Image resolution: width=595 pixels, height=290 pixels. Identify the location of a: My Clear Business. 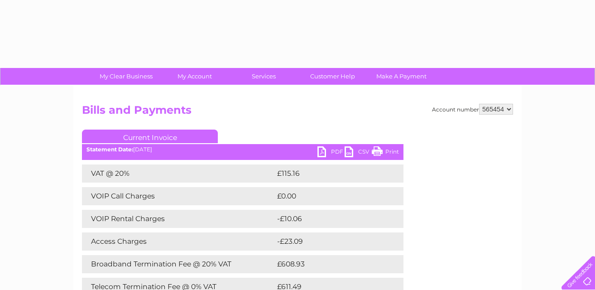
(126, 76).